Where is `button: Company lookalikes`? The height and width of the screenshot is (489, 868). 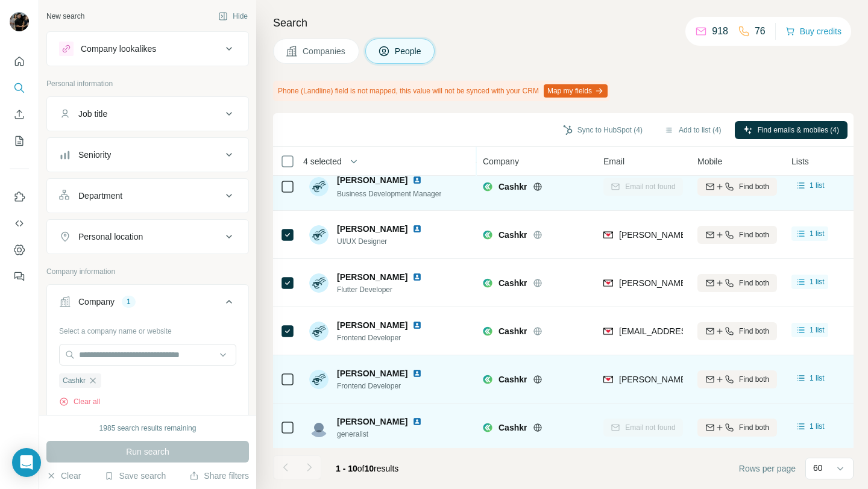
button: Company lookalikes is located at coordinates (148, 48).